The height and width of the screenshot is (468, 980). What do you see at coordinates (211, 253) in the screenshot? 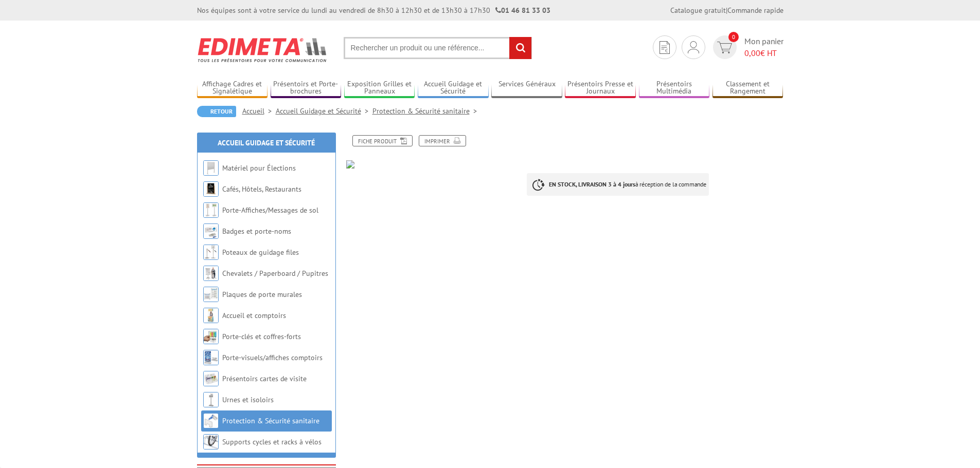
I see `img: Poteaux de guidage files` at bounding box center [211, 253].